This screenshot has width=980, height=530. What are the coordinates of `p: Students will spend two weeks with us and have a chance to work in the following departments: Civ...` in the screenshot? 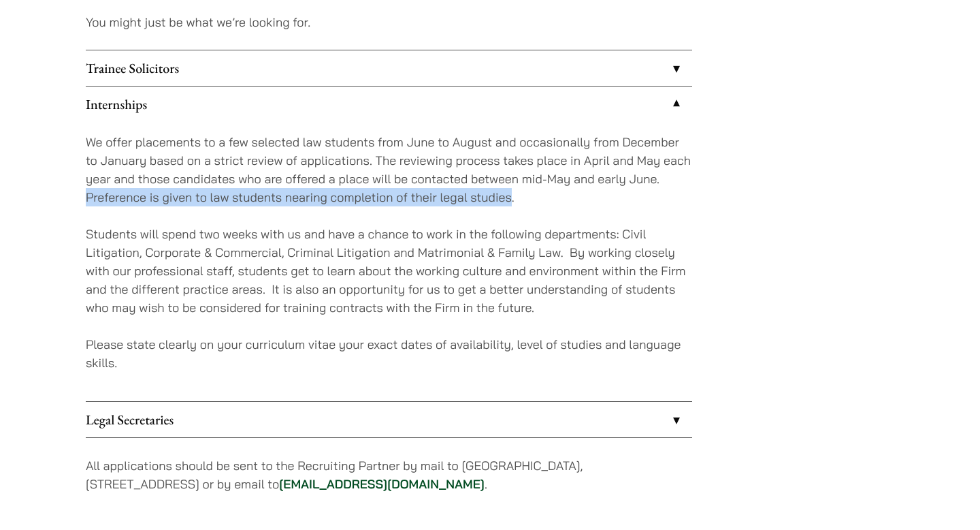 It's located at (388, 270).